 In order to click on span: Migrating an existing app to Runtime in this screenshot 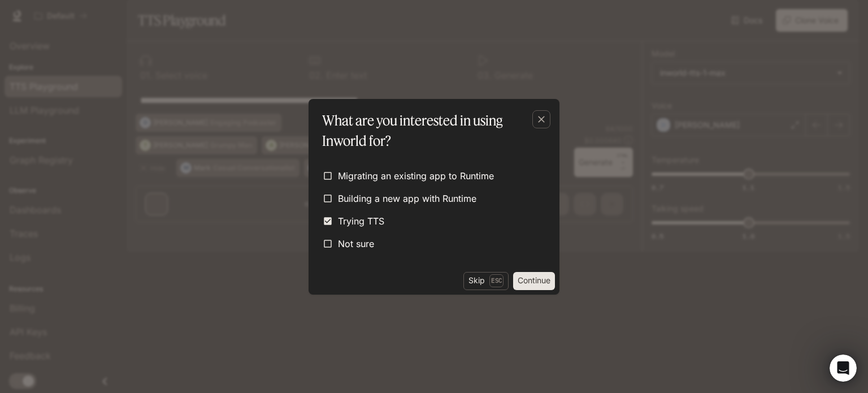, I will do `click(416, 176)`.